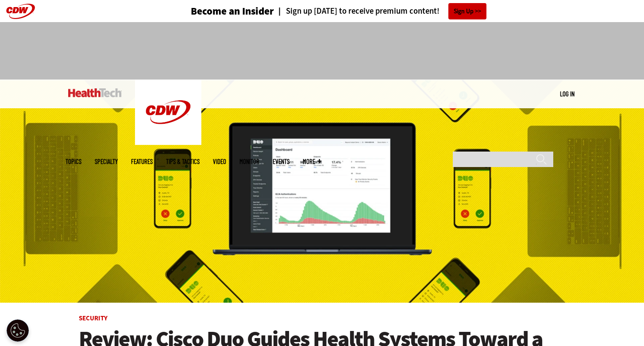 This screenshot has height=346, width=644. What do you see at coordinates (106, 162) in the screenshot?
I see `span: Specialty` at bounding box center [106, 162].